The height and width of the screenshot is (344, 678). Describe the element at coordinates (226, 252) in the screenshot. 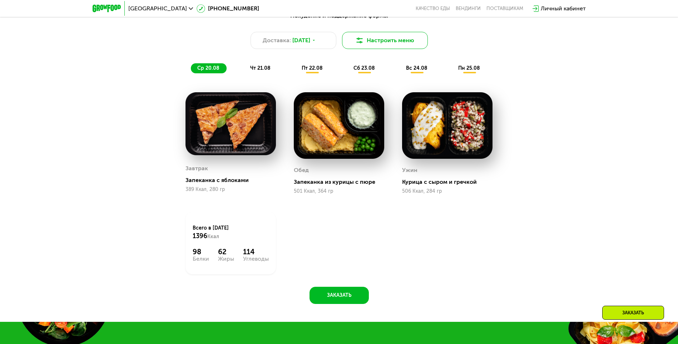

I see `div: 62` at that location.